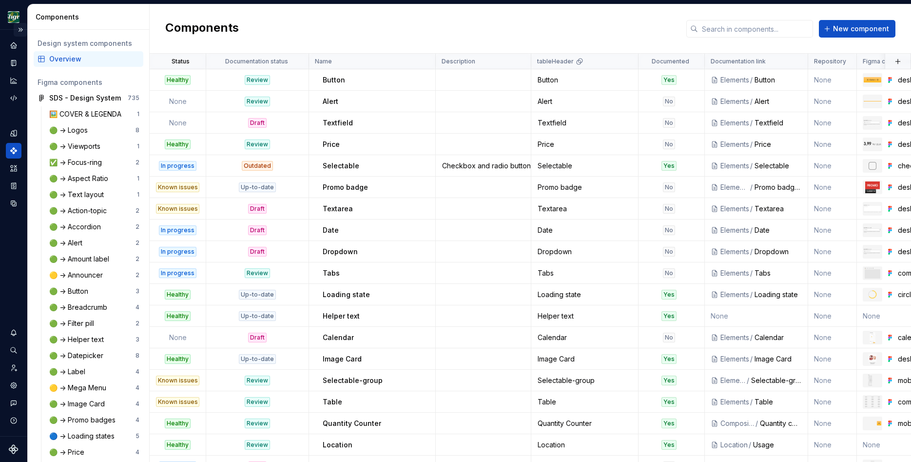  I want to click on p: Documentation status, so click(257, 61).